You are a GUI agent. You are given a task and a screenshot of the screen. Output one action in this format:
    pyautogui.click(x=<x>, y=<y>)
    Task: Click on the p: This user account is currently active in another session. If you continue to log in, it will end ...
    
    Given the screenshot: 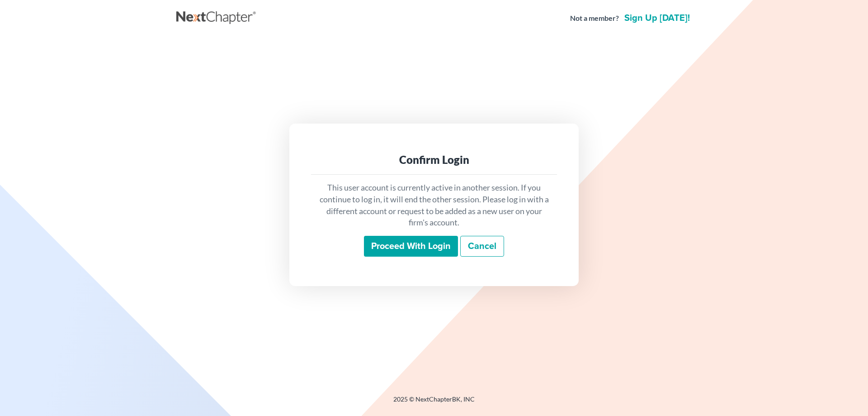 What is the action you would take?
    pyautogui.click(x=434, y=205)
    